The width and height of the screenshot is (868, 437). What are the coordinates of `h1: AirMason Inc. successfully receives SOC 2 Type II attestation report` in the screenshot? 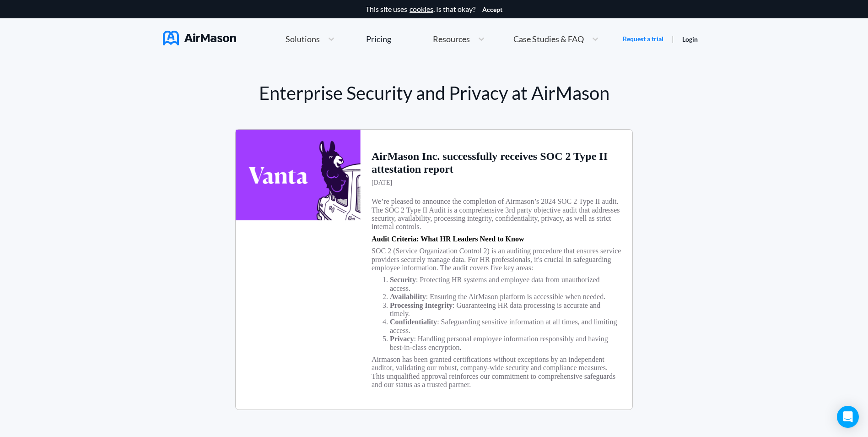 It's located at (497, 163).